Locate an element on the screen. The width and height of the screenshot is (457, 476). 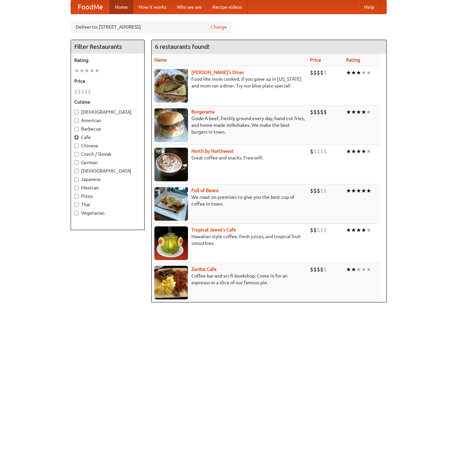
img: burgerama.jpg is located at coordinates (171, 125).